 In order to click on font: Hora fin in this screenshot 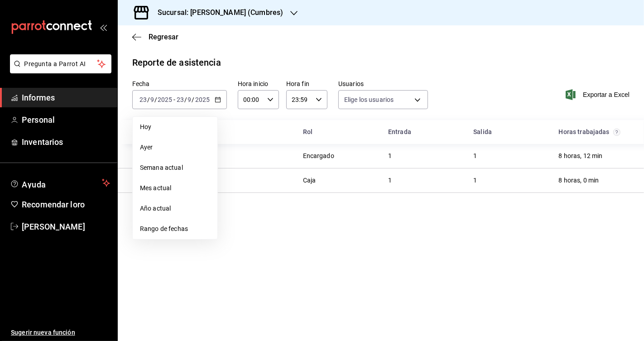, I will do `click(298, 84)`.